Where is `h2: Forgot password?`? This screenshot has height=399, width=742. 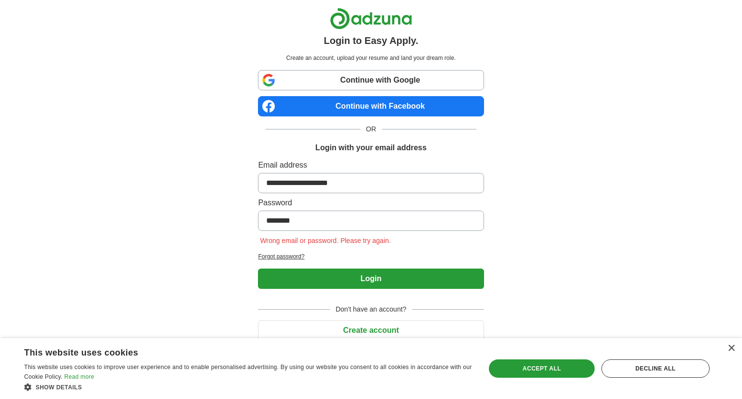 h2: Forgot password? is located at coordinates (371, 257).